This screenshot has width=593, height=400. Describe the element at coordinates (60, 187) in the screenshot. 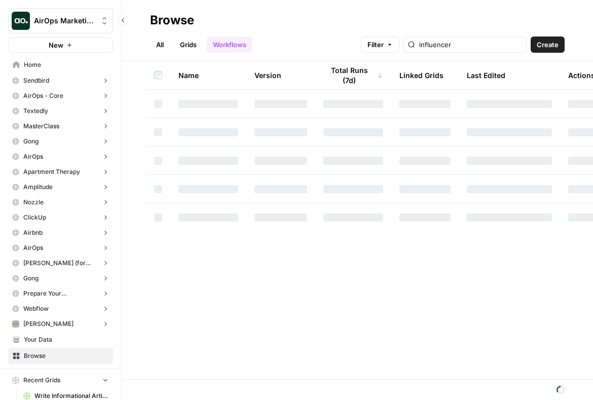

I see `button: Amplitude` at that location.